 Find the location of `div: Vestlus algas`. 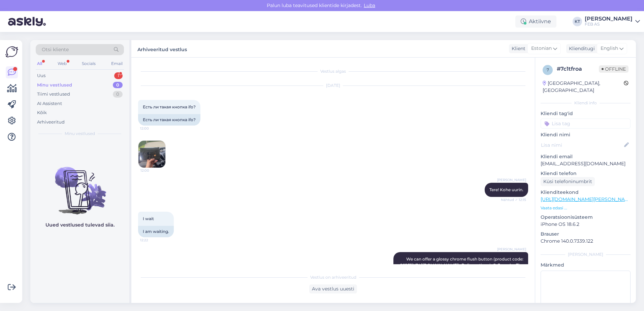

div: Vestlus algas is located at coordinates (333, 72).